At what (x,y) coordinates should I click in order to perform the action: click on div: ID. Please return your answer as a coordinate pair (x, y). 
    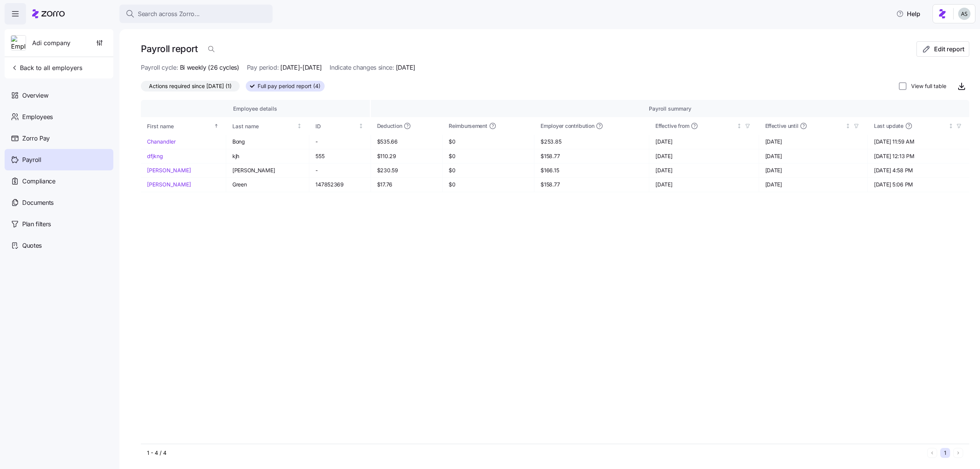
    Looking at the image, I should click on (336, 126).